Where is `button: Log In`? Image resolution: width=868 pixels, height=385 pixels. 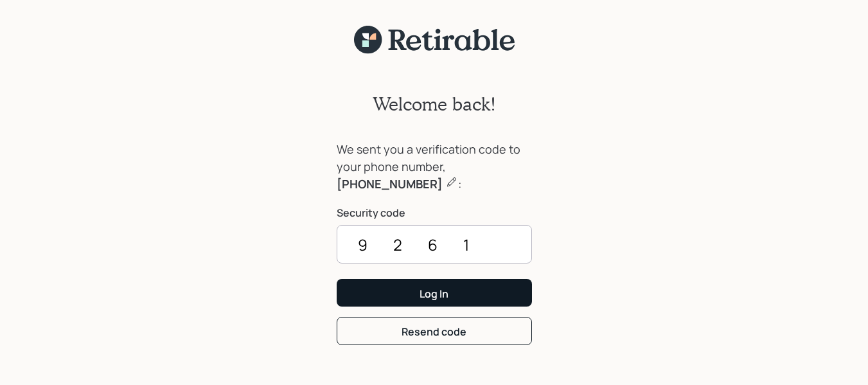
button: Log In is located at coordinates (434, 292).